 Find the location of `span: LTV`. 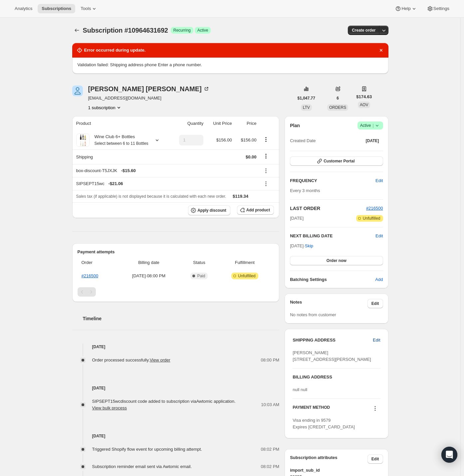

span: LTV is located at coordinates (306, 108).